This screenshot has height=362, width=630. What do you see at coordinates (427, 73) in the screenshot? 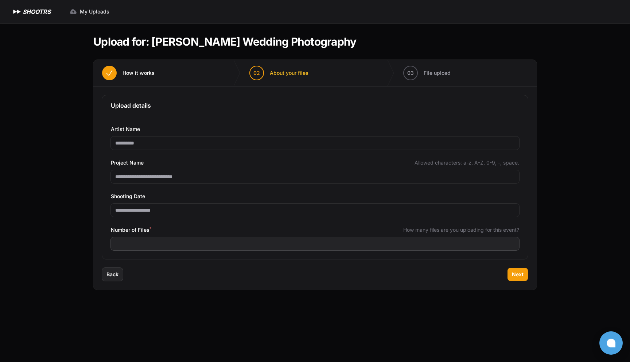
I see `button: 03 File upload` at bounding box center [427, 73].